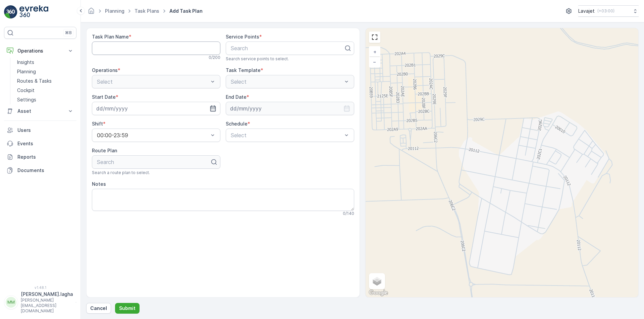 The height and width of the screenshot is (319, 644). Describe the element at coordinates (127, 308) in the screenshot. I see `button: Submit` at that location.